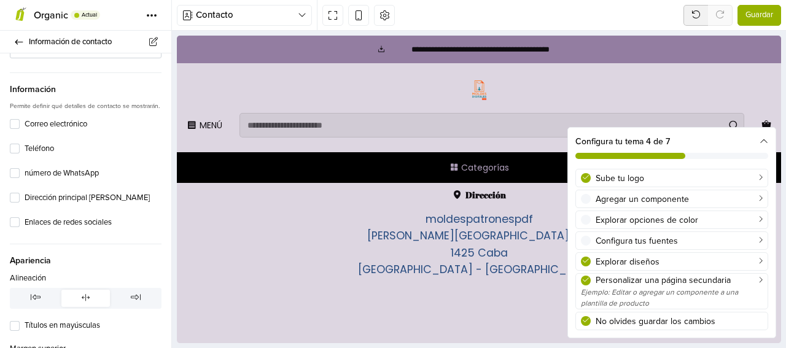 The height and width of the screenshot is (348, 786). Describe the element at coordinates (759, 15) in the screenshot. I see `button: Guardar` at that location.